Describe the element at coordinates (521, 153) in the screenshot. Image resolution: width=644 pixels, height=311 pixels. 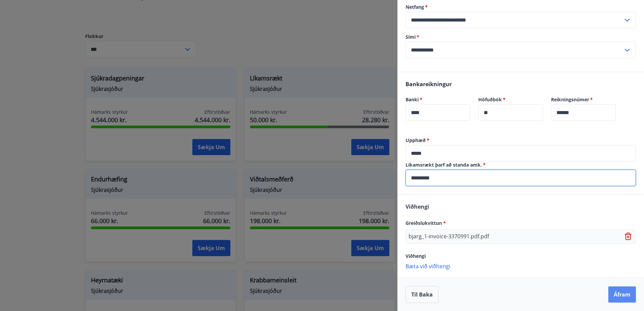
I see `div: Upphæð` at that location.